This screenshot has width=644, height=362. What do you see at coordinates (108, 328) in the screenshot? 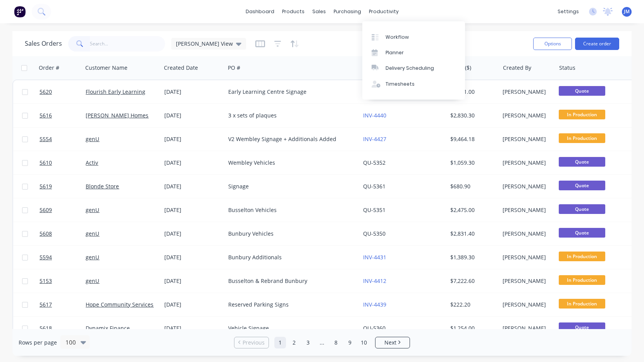
I see `a: Dynamix Finance` at bounding box center [108, 328].